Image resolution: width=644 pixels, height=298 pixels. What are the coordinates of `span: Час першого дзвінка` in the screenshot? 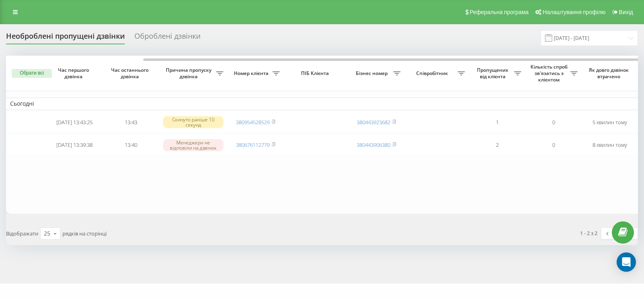 It's located at (74, 73).